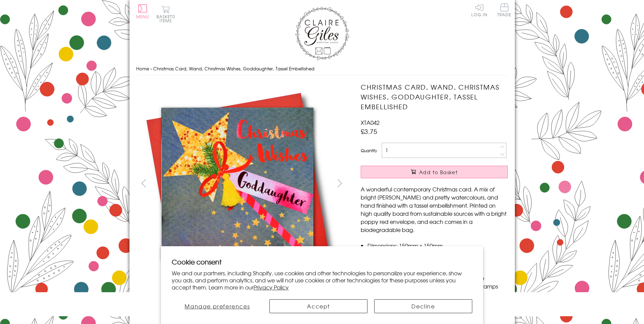  Describe the element at coordinates (370, 123) in the screenshot. I see `span: XTA042` at that location.